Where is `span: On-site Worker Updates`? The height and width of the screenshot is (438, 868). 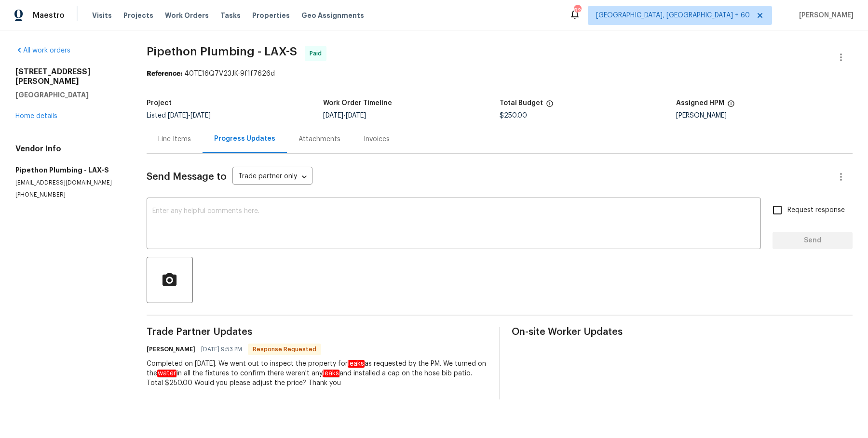
span: On-site Worker Updates is located at coordinates (682, 332).